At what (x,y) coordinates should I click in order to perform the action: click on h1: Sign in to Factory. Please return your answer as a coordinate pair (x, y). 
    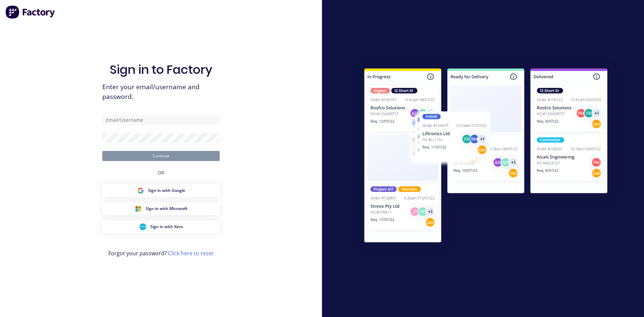
    Looking at the image, I should click on (161, 69).